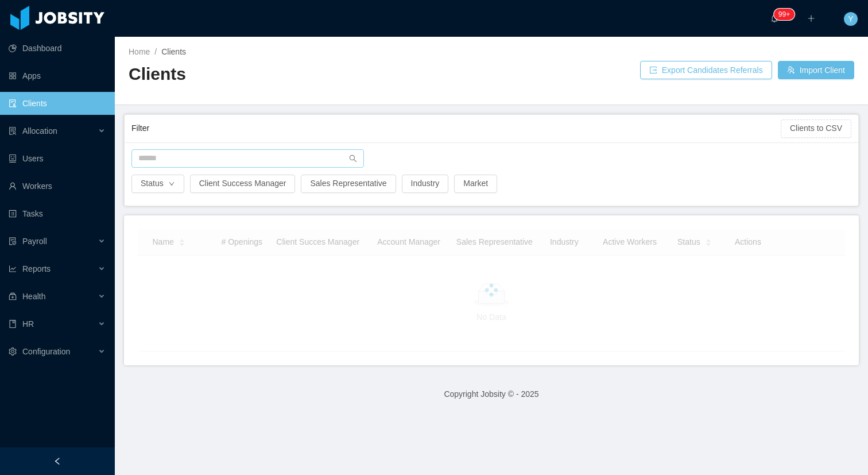  What do you see at coordinates (775, 19) in the screenshot?
I see `i: icon: bell` at bounding box center [775, 19].